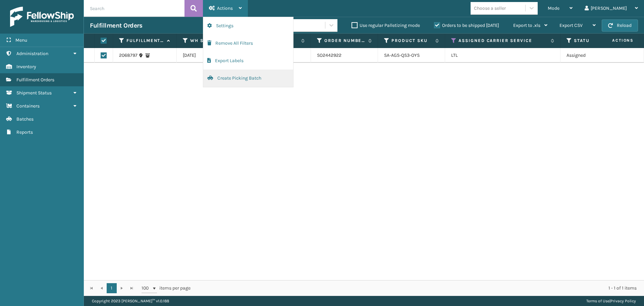 The image size is (644, 306). Describe the element at coordinates (344, 55) in the screenshot. I see `td: SO2442922` at that location.